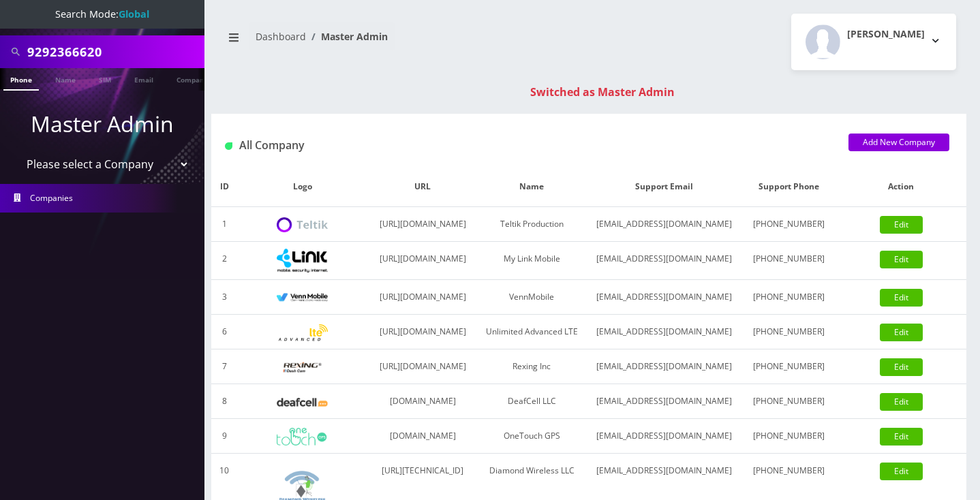  Describe the element at coordinates (66, 78) in the screenshot. I see `a: Name` at that location.